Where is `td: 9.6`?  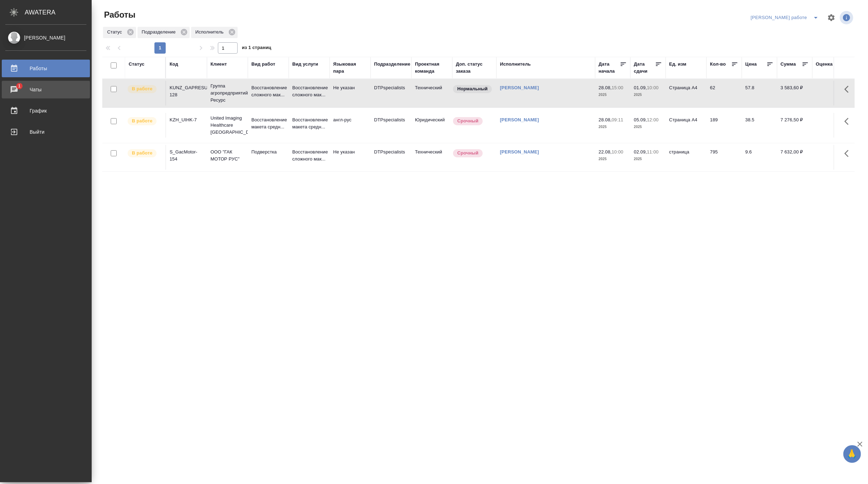 td: 9.6 is located at coordinates (760, 157).